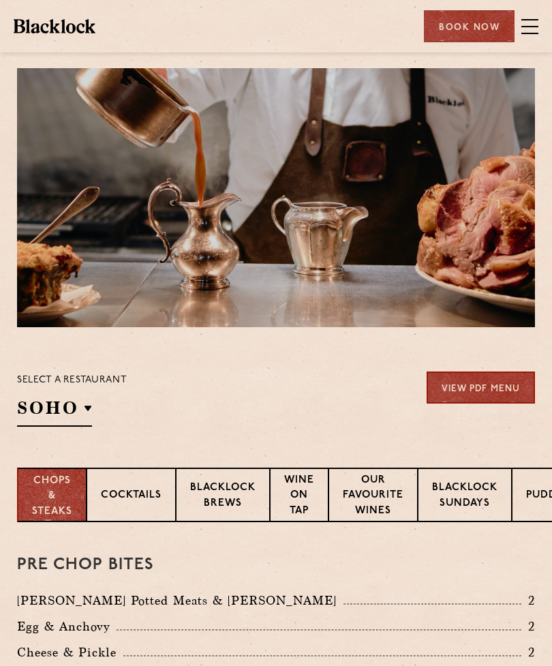 Image resolution: width=552 pixels, height=666 pixels. What do you see at coordinates (55, 411) in the screenshot?
I see `h2: SOHO` at bounding box center [55, 411].